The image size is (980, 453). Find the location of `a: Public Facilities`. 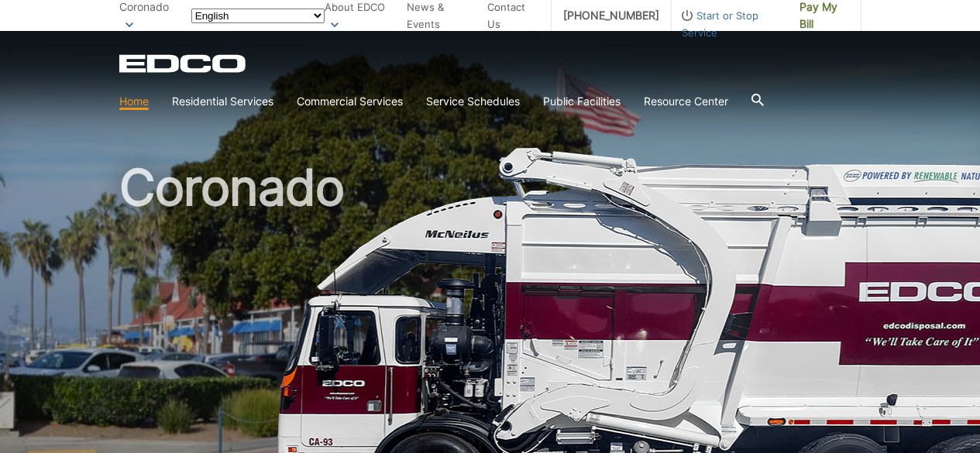

a: Public Facilities is located at coordinates (582, 102).